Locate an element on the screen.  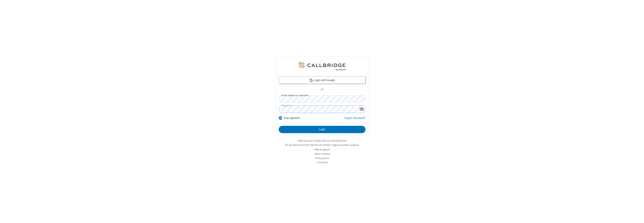
a: Forgot Password? is located at coordinates (355, 119).